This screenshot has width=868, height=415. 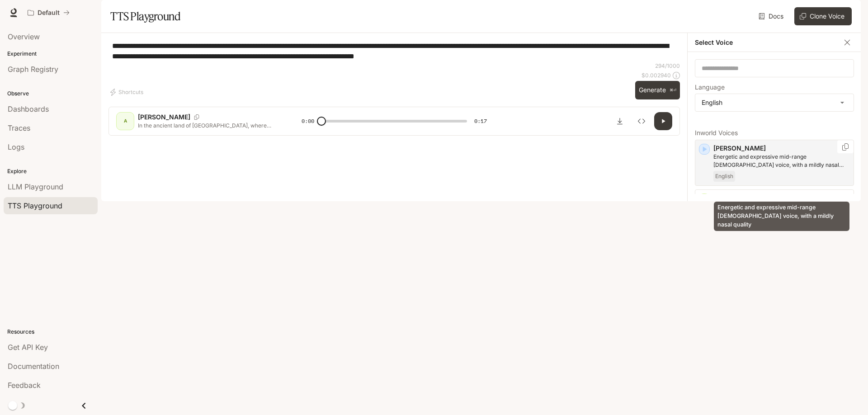 What do you see at coordinates (481, 121) in the screenshot?
I see `span: 0:17` at bounding box center [481, 121].